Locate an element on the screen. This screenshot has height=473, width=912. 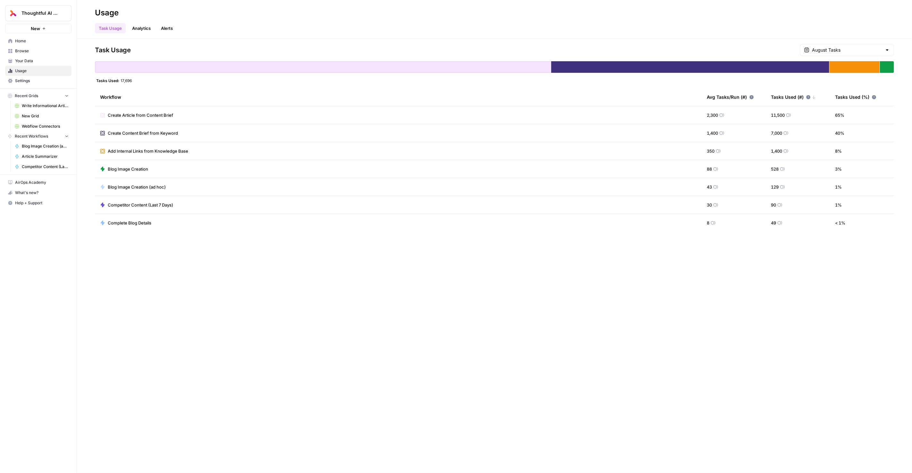
span: Your Data is located at coordinates (42, 61).